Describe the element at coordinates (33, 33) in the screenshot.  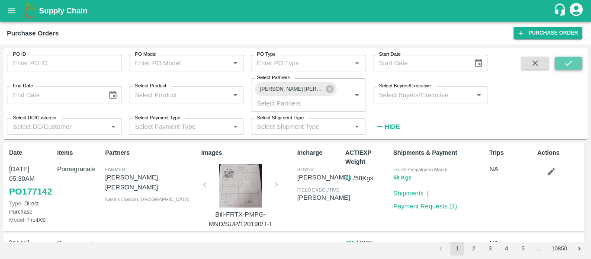
I see `div: Purchase Orders` at that location.